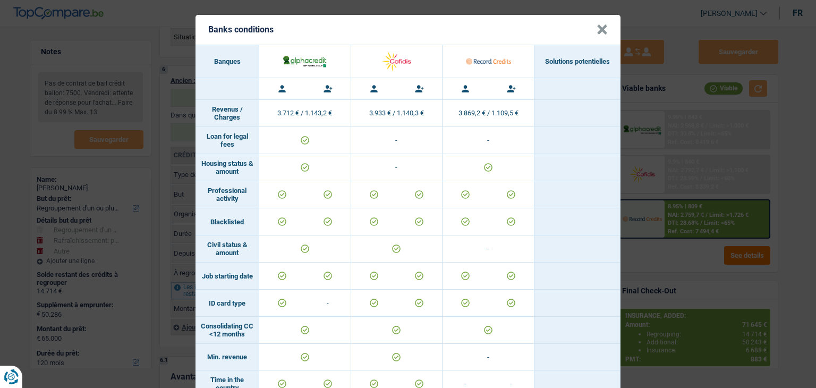 The width and height of the screenshot is (816, 388). What do you see at coordinates (227, 276) in the screenshot?
I see `td: Job starting date` at bounding box center [227, 276].